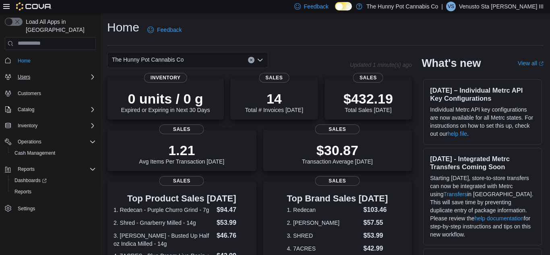 Image resolution: width=550 pixels, height=255 pixels. What do you see at coordinates (343, 6) in the screenshot?
I see `input: Dark Mode` at bounding box center [343, 6].